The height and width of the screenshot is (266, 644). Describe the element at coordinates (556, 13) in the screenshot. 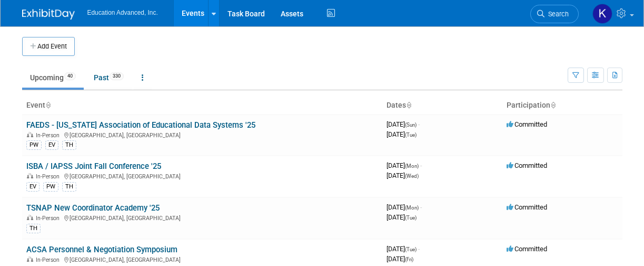

I see `span: Search` at that location.